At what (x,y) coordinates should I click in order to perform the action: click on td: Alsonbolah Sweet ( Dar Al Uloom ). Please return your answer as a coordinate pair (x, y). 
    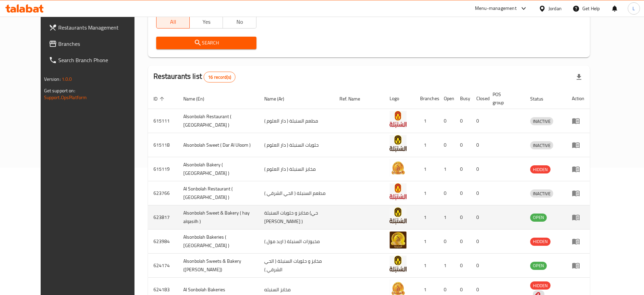
    Looking at the image, I should click on (218, 145).